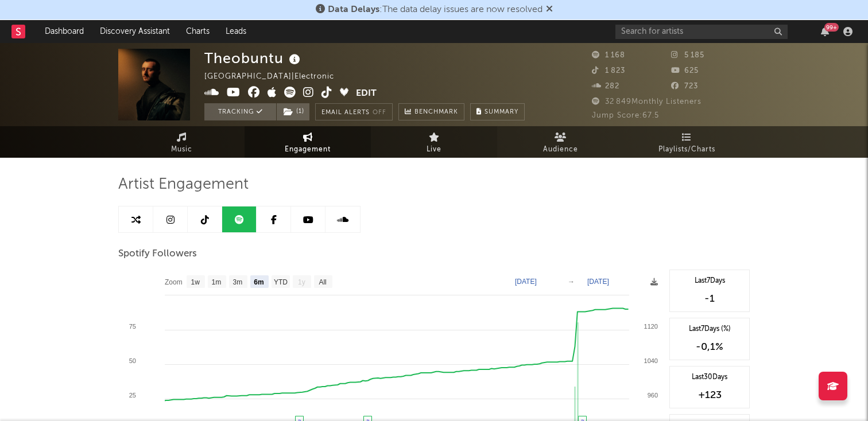  Describe the element at coordinates (497, 112) in the screenshot. I see `button: Summary` at that location.